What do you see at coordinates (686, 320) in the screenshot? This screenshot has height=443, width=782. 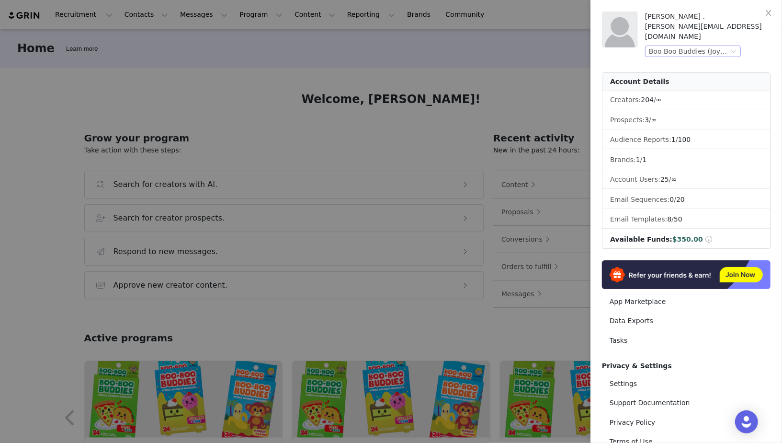 I see `a: Data Exports` at bounding box center [686, 320].